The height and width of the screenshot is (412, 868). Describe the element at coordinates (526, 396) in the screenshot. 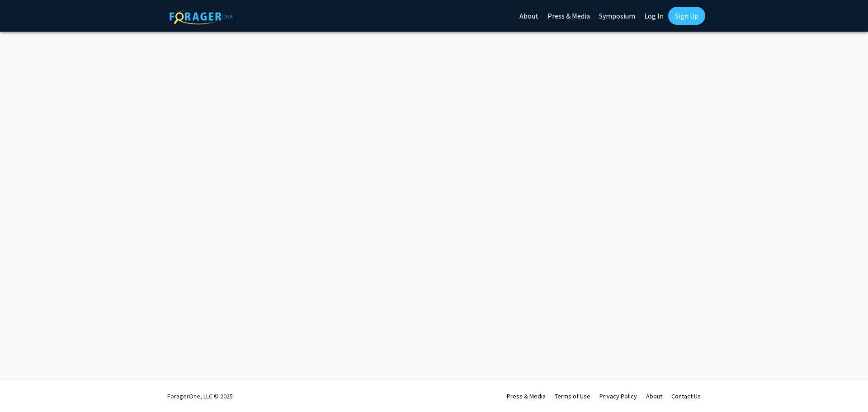

I see `a: Press & Media` at that location.